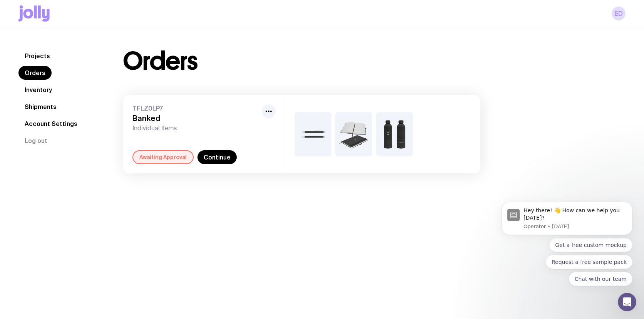 The width and height of the screenshot is (644, 319). I want to click on p: Message from Operator, sent 2d ago, so click(85, 84).